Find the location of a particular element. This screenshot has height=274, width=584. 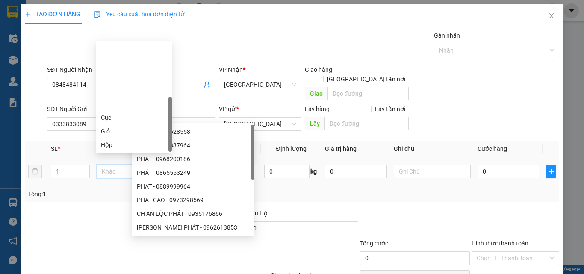

span: Đà Nẵng is located at coordinates (260, 85).